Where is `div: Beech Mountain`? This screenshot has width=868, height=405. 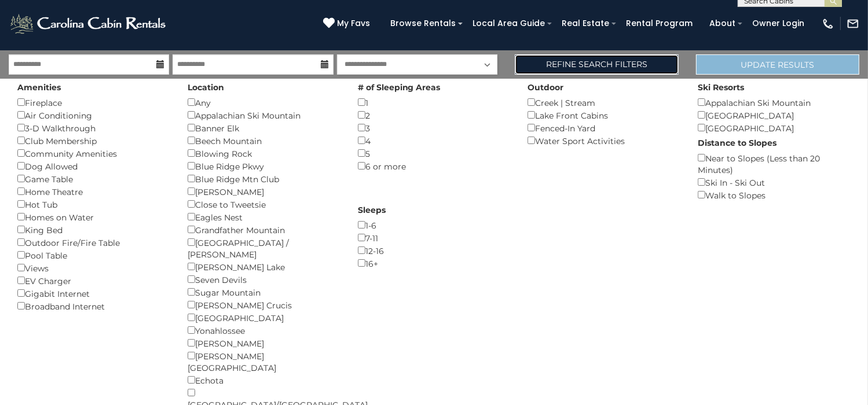 div: Beech Mountain is located at coordinates (264, 140).